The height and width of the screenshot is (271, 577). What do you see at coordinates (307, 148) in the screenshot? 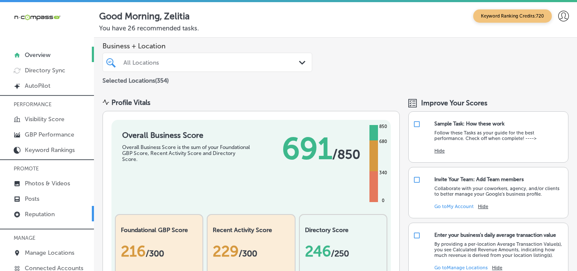
I see `span: 691` at bounding box center [307, 148].